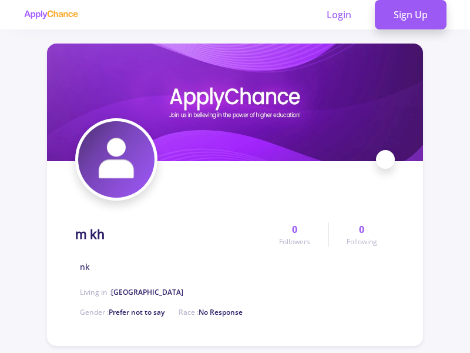 This screenshot has height=353, width=470. I want to click on a: 0Followers, so click(294, 234).